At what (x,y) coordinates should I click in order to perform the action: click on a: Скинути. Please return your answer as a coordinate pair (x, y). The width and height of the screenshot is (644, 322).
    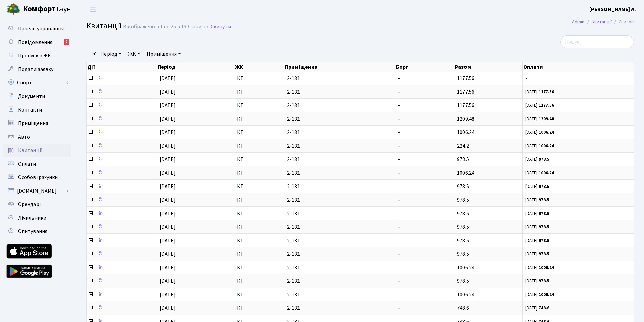
    Looking at the image, I should click on (221, 27).